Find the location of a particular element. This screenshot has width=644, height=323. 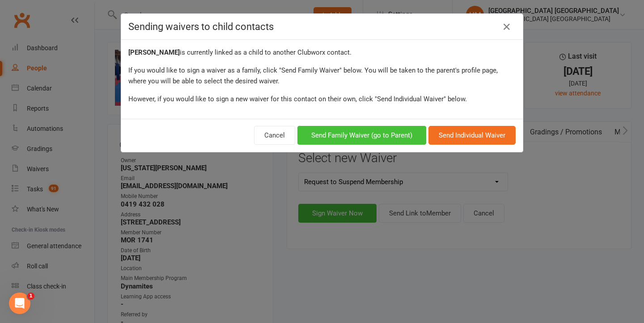

button: Send Individual Waiver is located at coordinates (472, 135).